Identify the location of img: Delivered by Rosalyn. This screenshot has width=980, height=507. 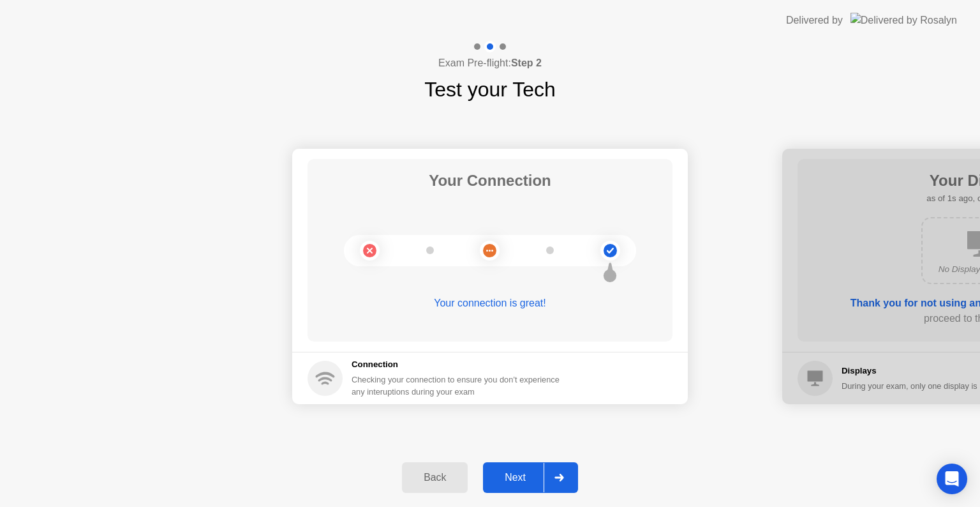
(903, 20).